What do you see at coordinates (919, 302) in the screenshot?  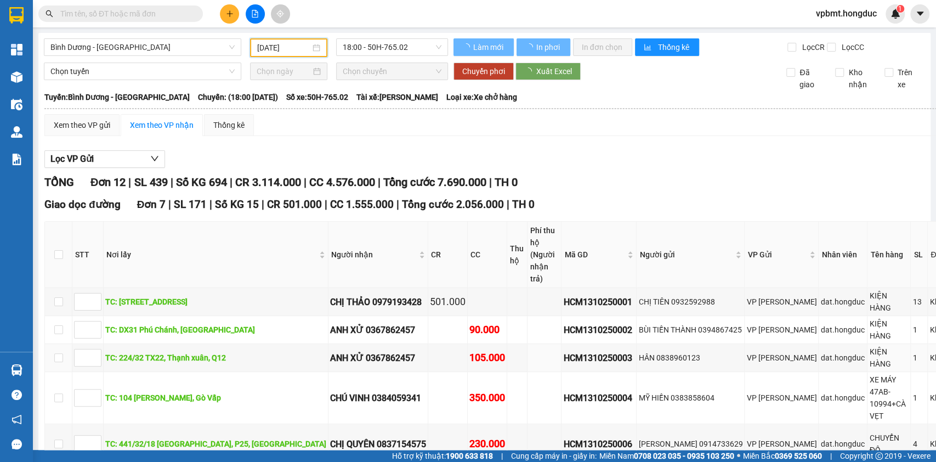 I see `div: 13` at bounding box center [919, 302].